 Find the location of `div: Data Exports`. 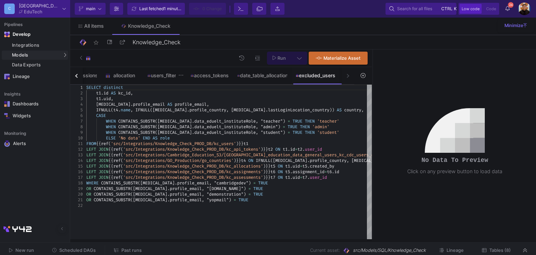

div: Data Exports is located at coordinates (39, 65).